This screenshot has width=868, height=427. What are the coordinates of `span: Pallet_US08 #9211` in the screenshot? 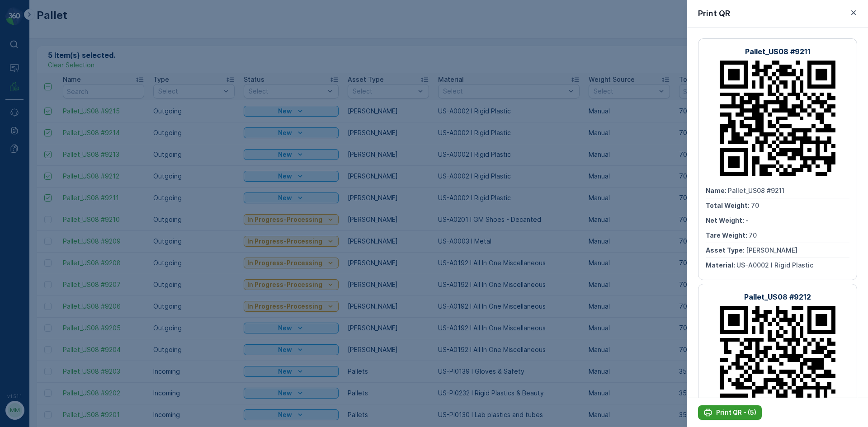 It's located at (756, 190).